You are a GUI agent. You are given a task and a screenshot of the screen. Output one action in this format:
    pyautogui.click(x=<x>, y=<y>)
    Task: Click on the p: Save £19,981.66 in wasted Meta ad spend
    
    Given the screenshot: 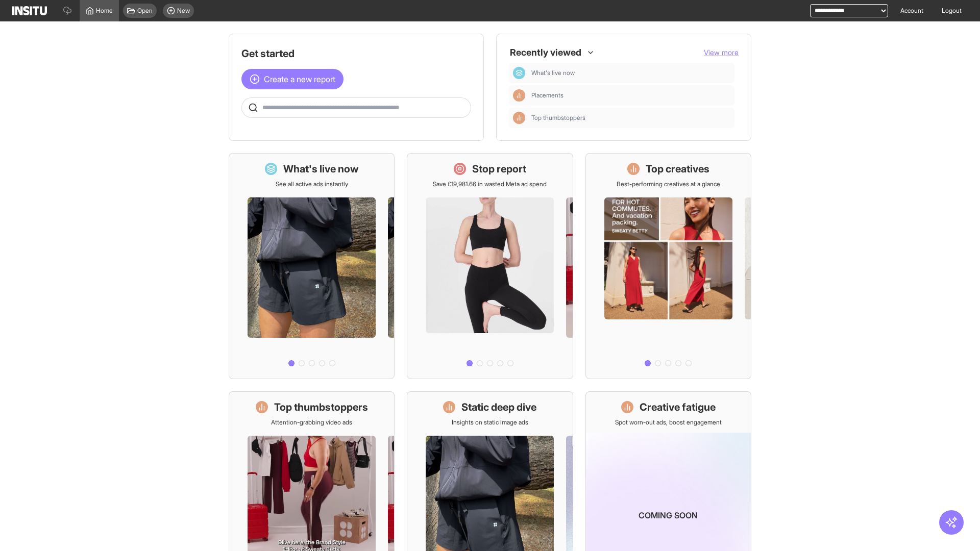 What is the action you would take?
    pyautogui.click(x=490, y=184)
    